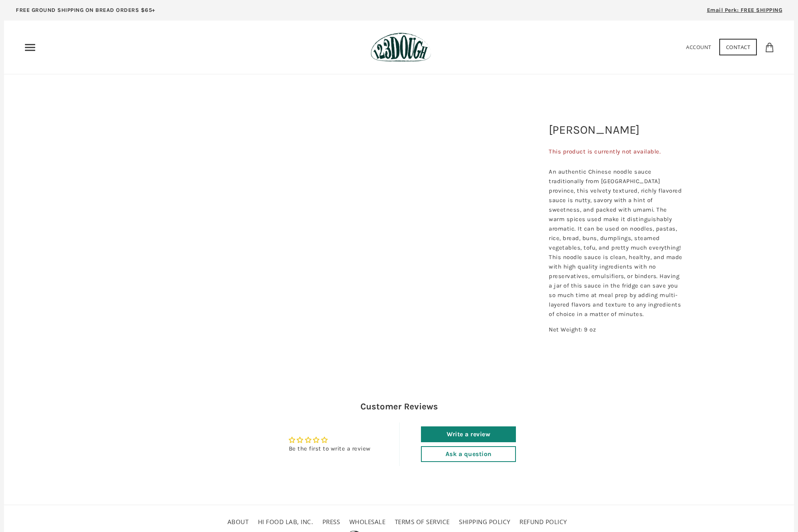  What do you see at coordinates (745, 12) in the screenshot?
I see `a: Email Perk: FREE SHIPPING` at bounding box center [745, 12].